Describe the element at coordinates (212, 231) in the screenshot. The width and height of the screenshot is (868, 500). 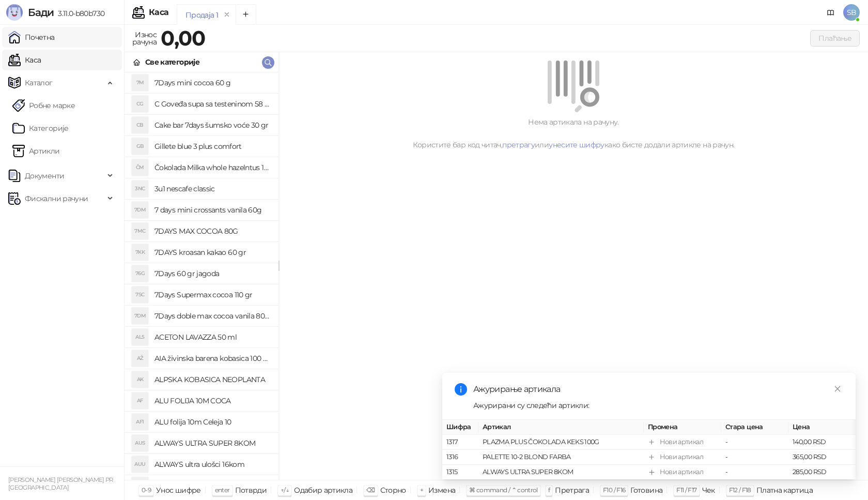
I see `h4: 7DAYS MAX COCOA 80G` at that location.